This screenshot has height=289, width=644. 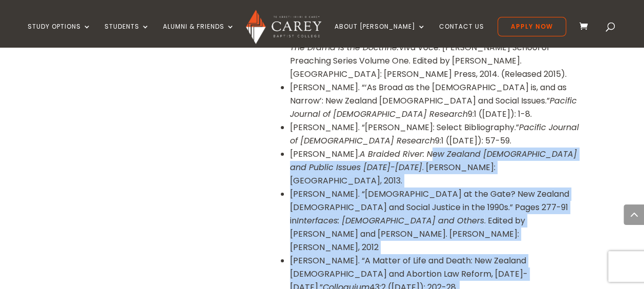 I want to click on img: Carey Baptist College, so click(x=283, y=27).